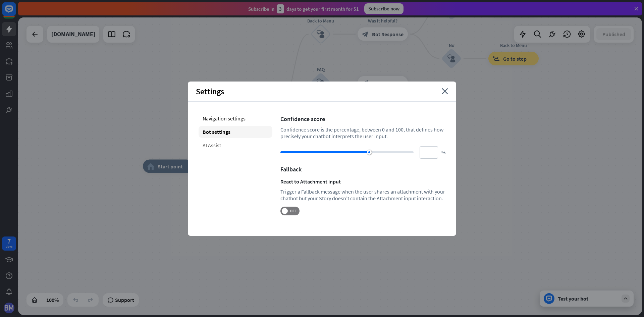  What do you see at coordinates (52, 300) in the screenshot?
I see `div: 100%` at bounding box center [52, 300].